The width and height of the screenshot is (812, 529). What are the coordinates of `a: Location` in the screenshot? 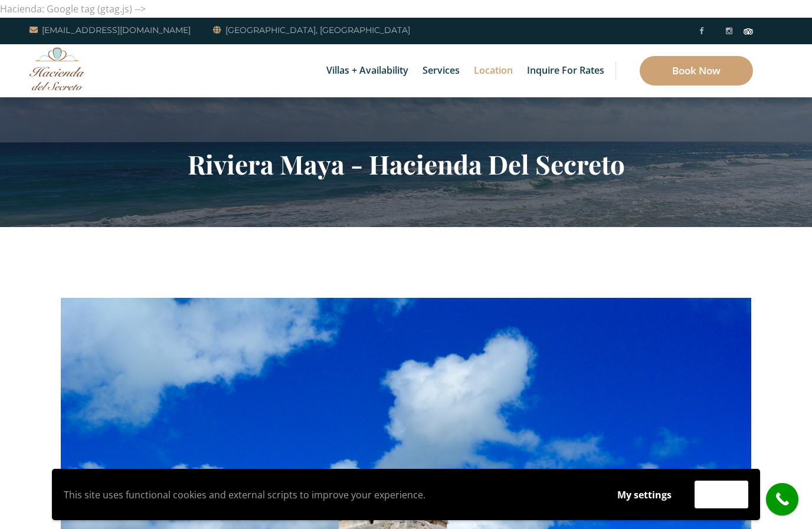 It's located at (493, 71).